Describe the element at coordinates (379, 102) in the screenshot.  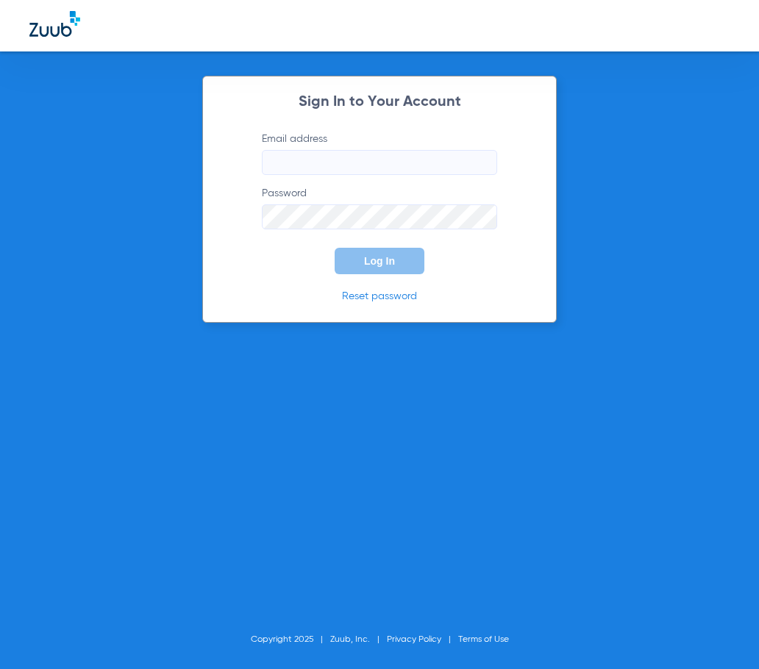
I see `h2: Sign In to Your Account` at that location.